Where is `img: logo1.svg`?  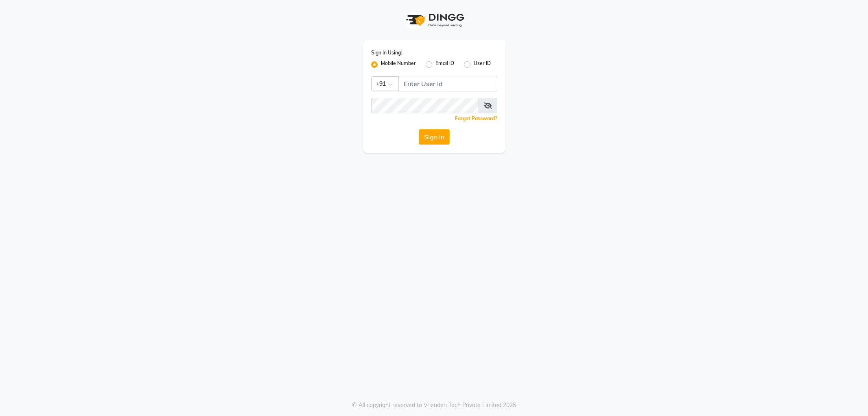
img: logo1.svg is located at coordinates (434, 20).